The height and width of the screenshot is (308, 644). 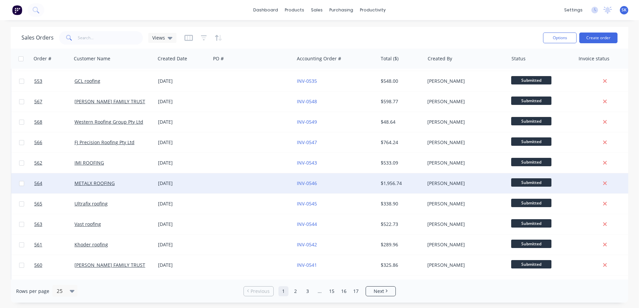 What do you see at coordinates (54, 203) in the screenshot?
I see `a: 565` at bounding box center [54, 203].